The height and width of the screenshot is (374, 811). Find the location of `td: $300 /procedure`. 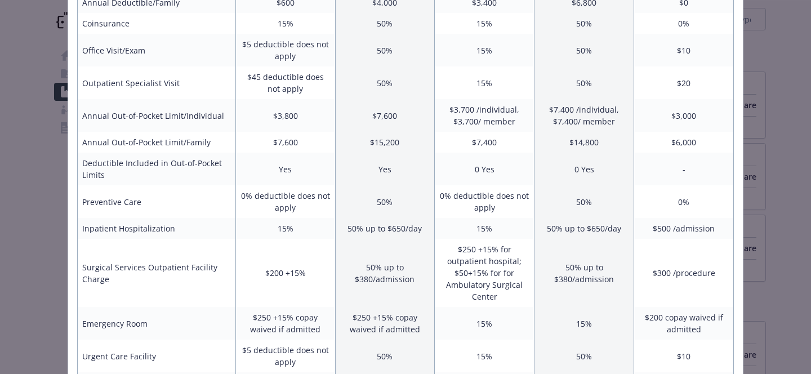

td: $300 /procedure is located at coordinates (684, 273).